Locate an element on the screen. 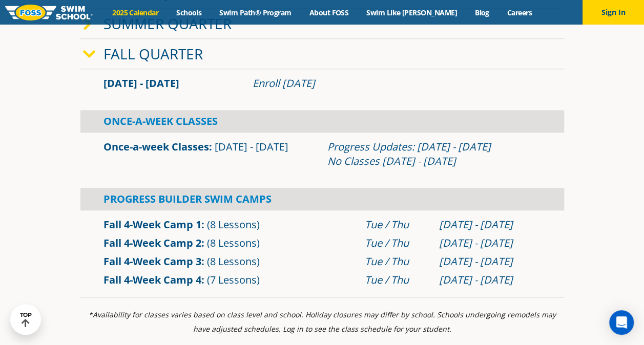  a: Fall 4-Week Camp 4 is located at coordinates (152, 280).